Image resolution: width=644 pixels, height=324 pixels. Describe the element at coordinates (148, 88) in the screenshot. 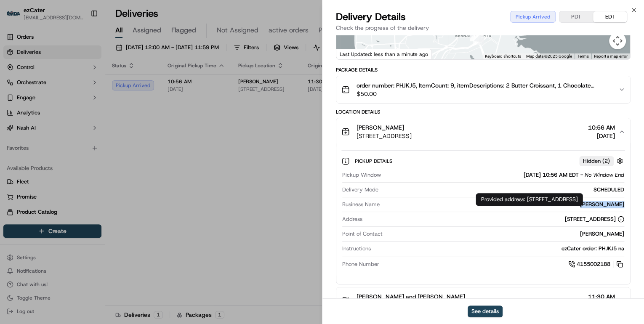

I see `button: Start new chat` at that location.